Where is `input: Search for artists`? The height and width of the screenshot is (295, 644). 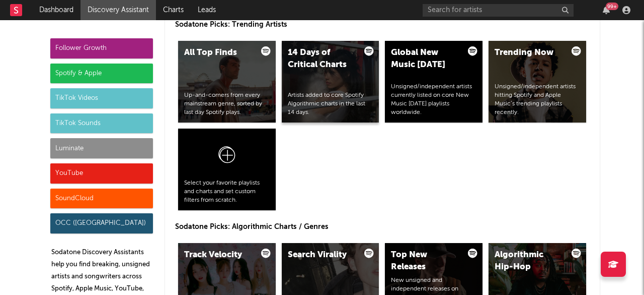
input: Search for artists is located at coordinates (498, 10).